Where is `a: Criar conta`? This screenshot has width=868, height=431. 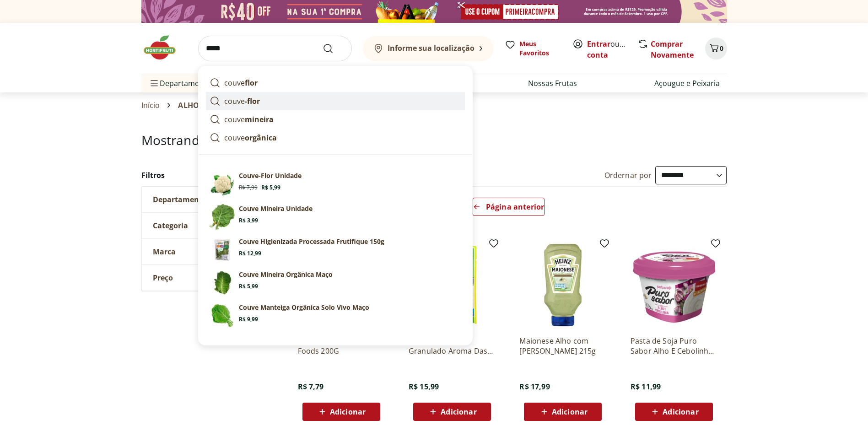 a: Criar conta is located at coordinates (612, 50).